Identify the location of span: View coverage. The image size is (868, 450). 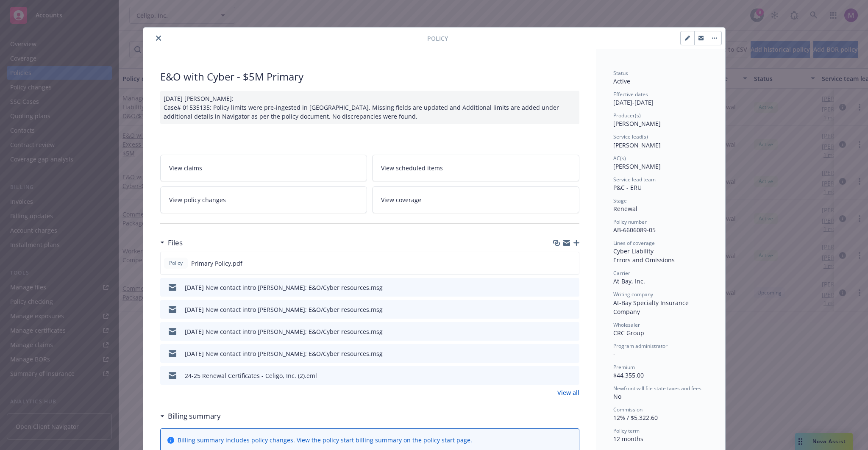
(401, 200).